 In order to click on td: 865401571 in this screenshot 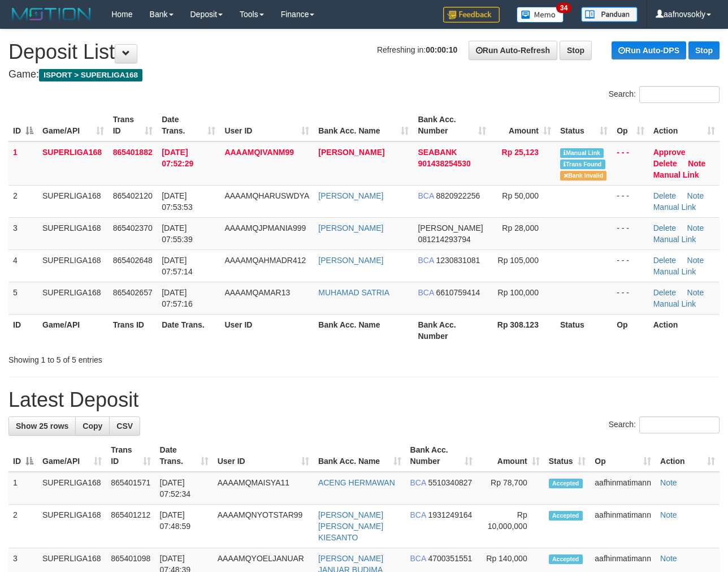, I will do `click(130, 488)`.